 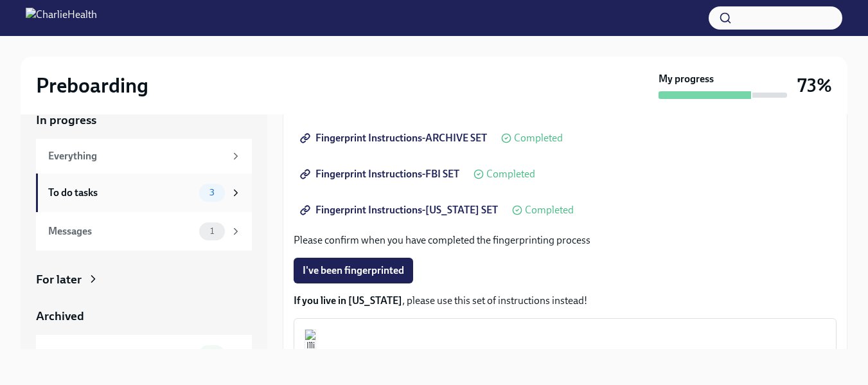 What do you see at coordinates (144, 231) in the screenshot?
I see `a: Messages1` at bounding box center [144, 231].